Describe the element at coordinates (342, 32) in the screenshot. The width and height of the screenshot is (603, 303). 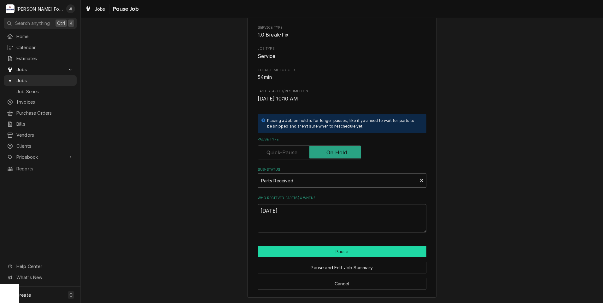
I see `div: Service Type` at that location.